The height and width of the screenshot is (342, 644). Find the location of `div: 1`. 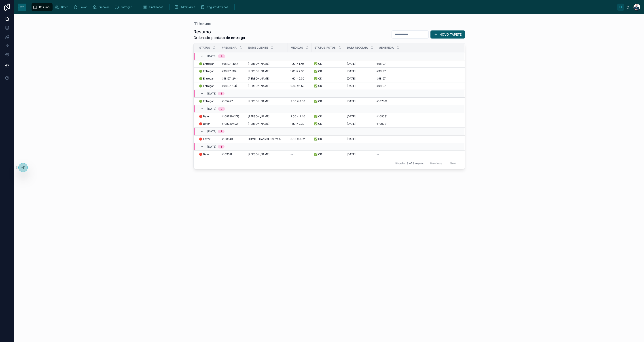

div: 1 is located at coordinates (221, 94).